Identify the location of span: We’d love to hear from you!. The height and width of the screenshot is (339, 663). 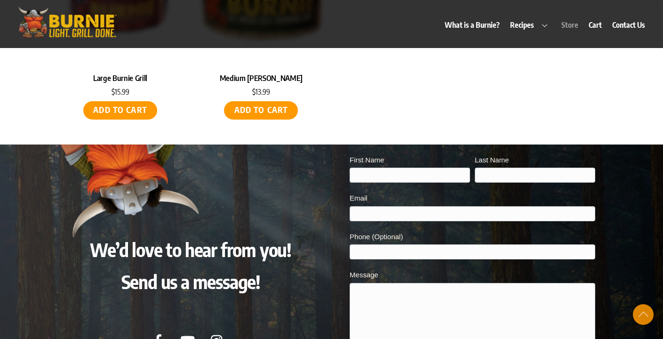
(191, 249).